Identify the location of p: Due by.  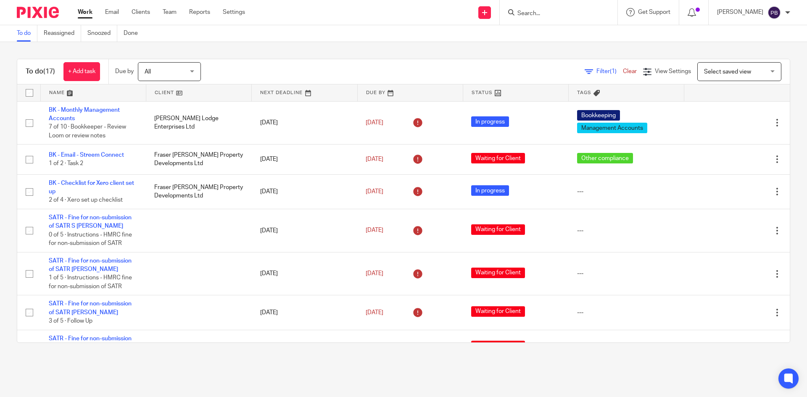
(124, 71).